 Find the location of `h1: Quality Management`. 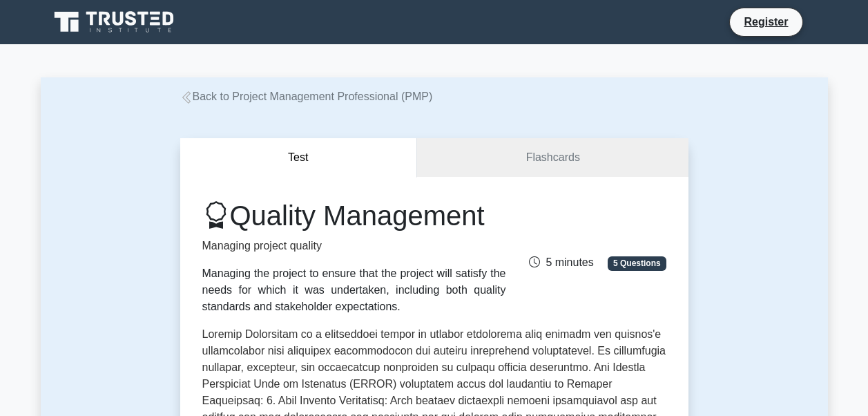

h1: Quality Management is located at coordinates (355, 215).